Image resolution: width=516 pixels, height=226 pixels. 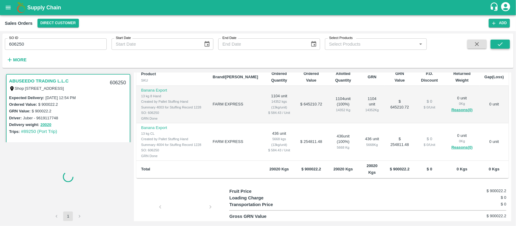 What do you see at coordinates (372, 142) in the screenshot?
I see `div: 436 unit` at bounding box center [372, 142].